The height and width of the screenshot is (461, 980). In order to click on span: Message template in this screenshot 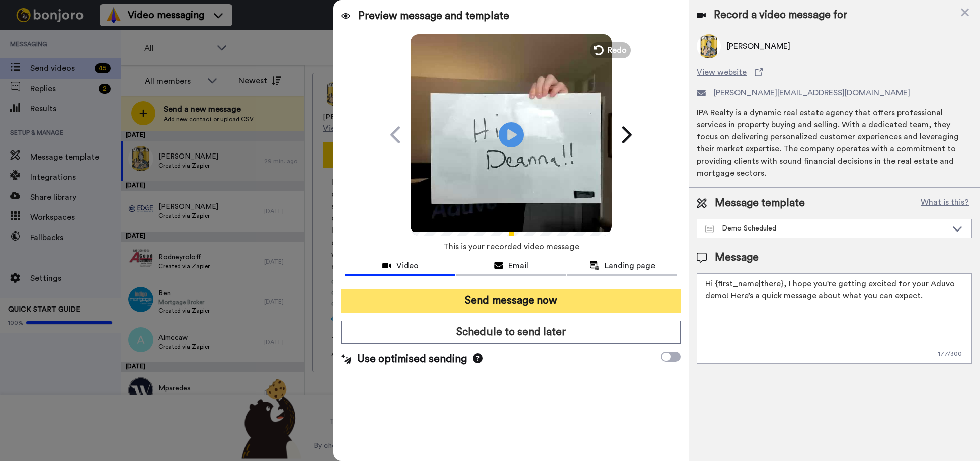, I will do `click(759, 204)`.